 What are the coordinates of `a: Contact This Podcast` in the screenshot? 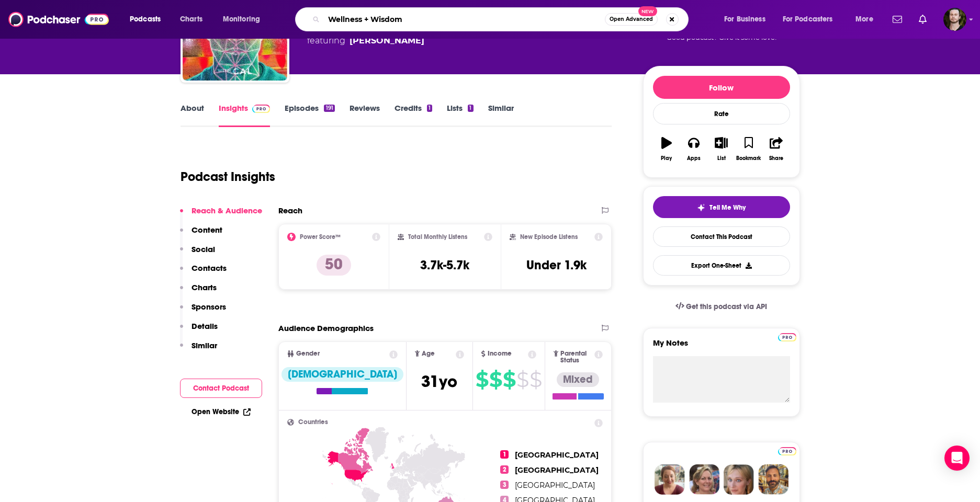 It's located at (722, 236).